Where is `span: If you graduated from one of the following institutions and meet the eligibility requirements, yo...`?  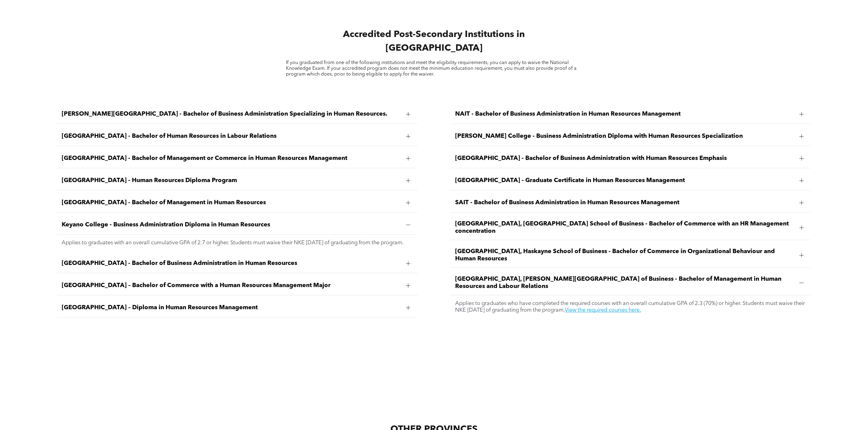
span: If you graduated from one of the following institutions and meet the eligibility requirements, yo... is located at coordinates (431, 69).